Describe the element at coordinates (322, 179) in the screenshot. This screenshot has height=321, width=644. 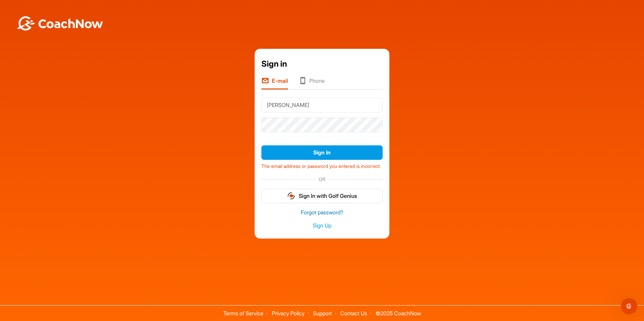
I see `span: OR` at that location.